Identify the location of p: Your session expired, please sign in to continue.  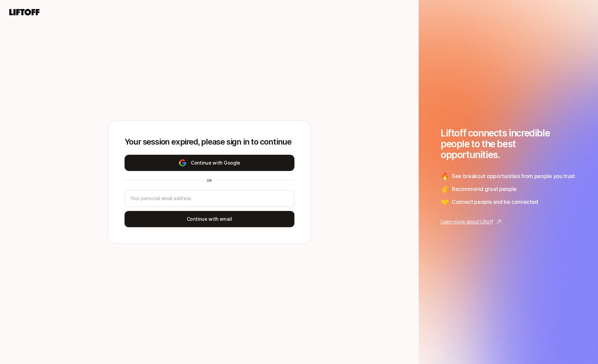
(210, 142).